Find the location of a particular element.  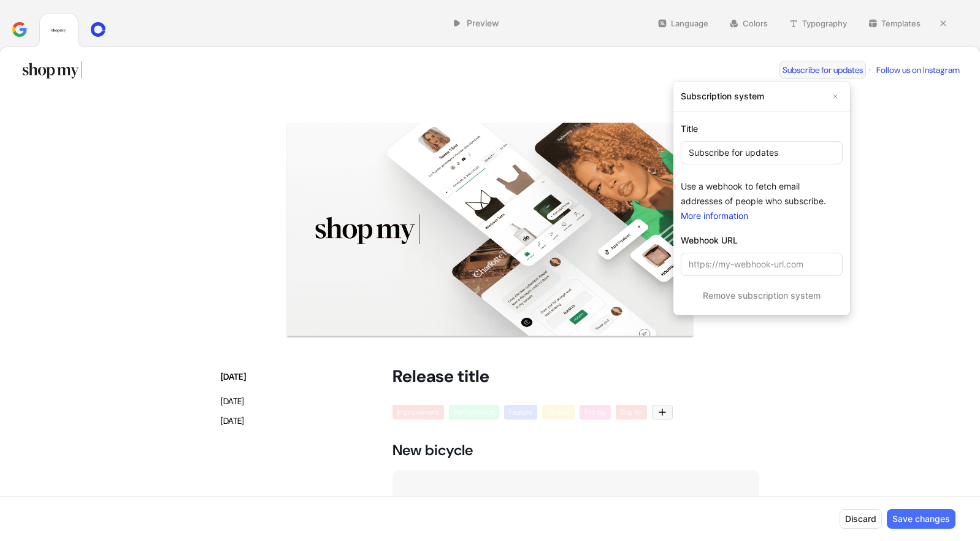

div: Title is located at coordinates (762, 129).